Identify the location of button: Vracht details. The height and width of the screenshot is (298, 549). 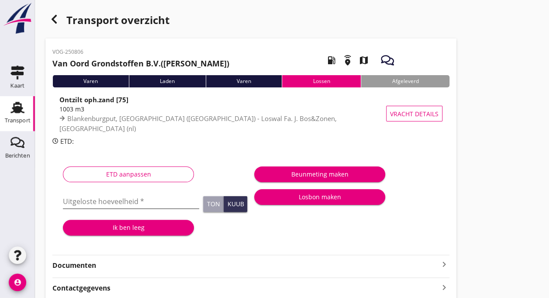
(414, 114).